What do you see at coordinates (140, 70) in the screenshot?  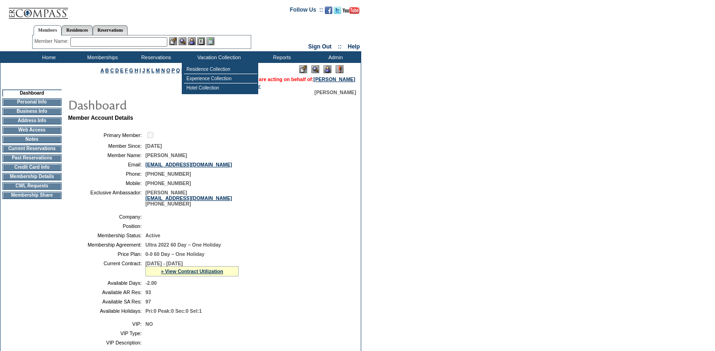 I see `a: I` at bounding box center [140, 70].